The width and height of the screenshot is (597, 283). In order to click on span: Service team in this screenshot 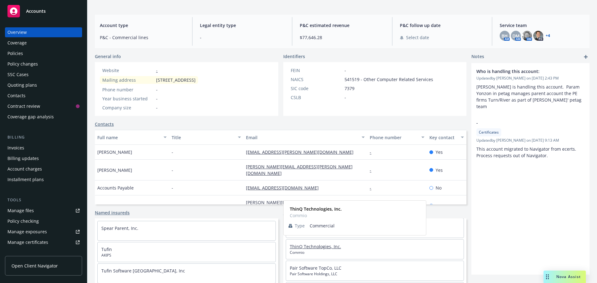, I will do `click(542, 25)`.